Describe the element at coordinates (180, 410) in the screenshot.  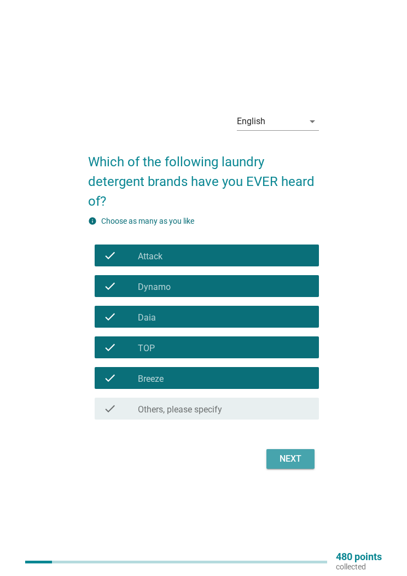
I see `label: Others, please specify` at that location.